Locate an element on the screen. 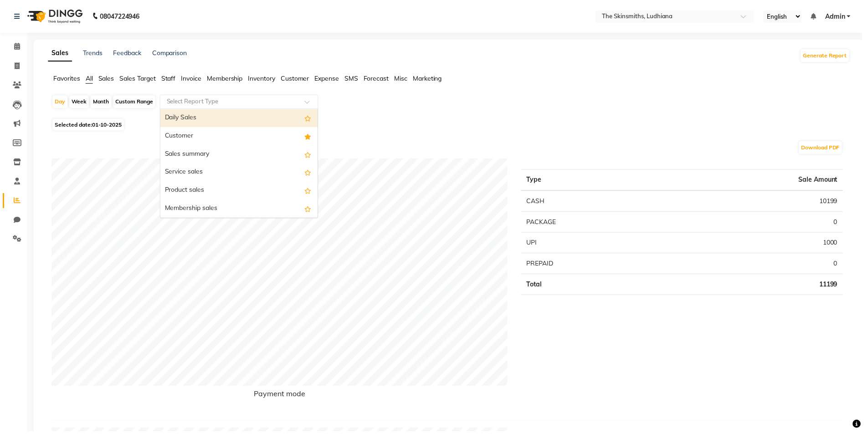 This screenshot has height=434, width=868. td: 1000 is located at coordinates (759, 244).